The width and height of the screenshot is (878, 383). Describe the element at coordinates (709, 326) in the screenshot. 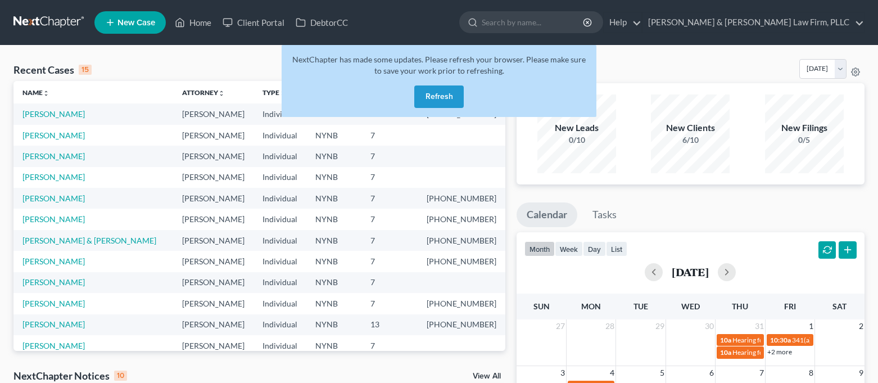

I see `span: 30` at that location.